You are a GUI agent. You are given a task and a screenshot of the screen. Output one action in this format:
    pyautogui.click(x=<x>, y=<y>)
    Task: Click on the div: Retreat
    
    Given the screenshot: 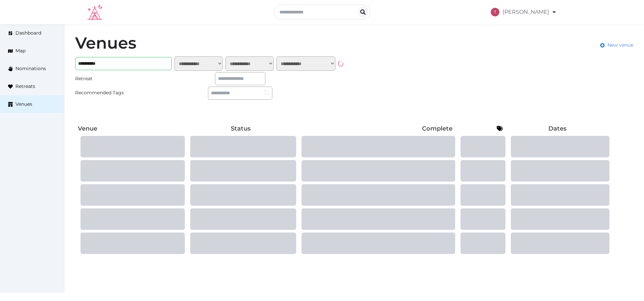 What is the action you would take?
    pyautogui.click(x=108, y=79)
    